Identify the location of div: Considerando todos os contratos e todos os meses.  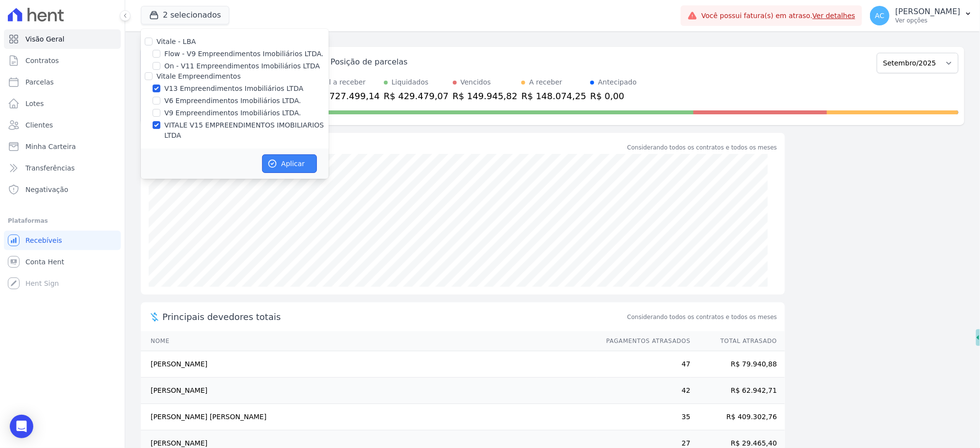
(702, 148).